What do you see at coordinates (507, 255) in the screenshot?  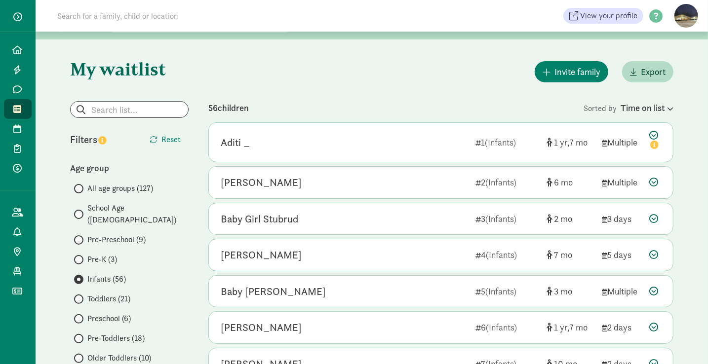 I see `div: 4` at bounding box center [507, 255].